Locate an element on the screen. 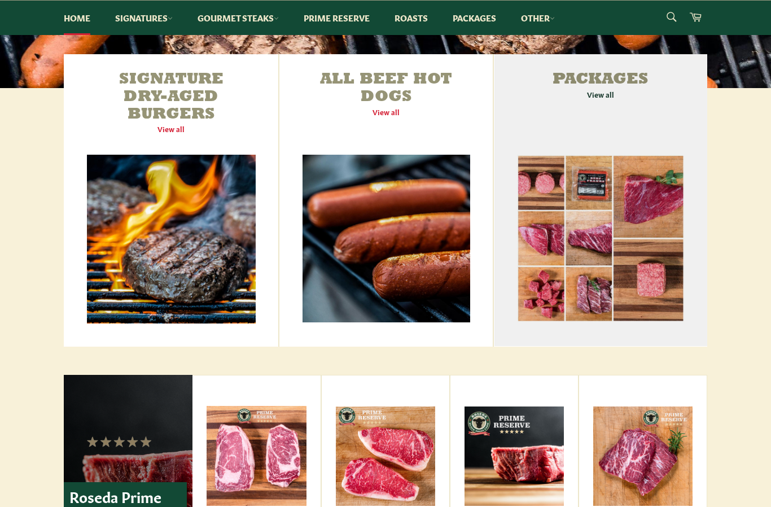 The height and width of the screenshot is (507, 771). a: Signature Dry-Aged Burgers View all Signature Dry-Aged Burgers is located at coordinates (171, 200).